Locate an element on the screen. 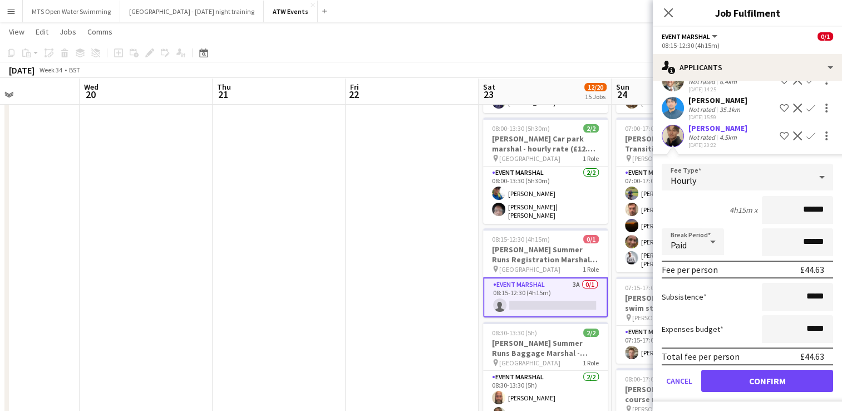 This screenshot has height=411, width=842. span: 23 is located at coordinates (488, 94).